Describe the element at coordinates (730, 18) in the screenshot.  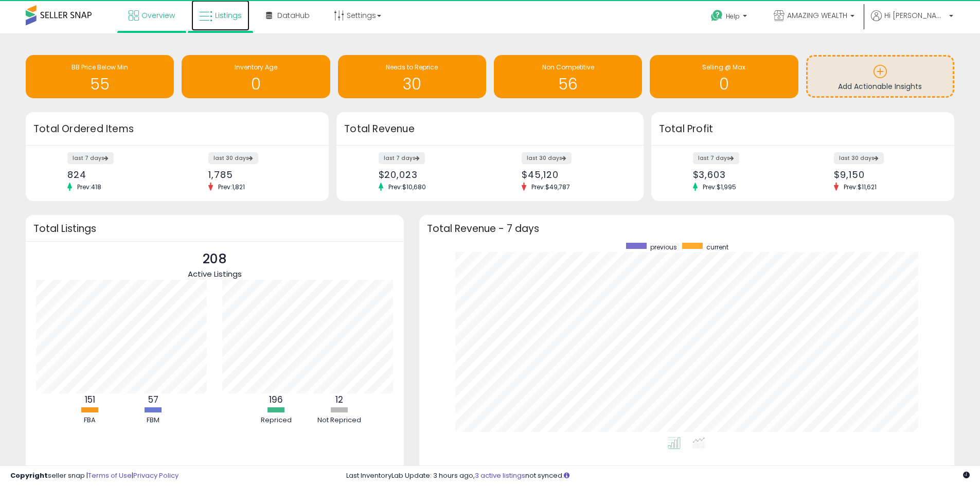
I see `a: Help` at that location.